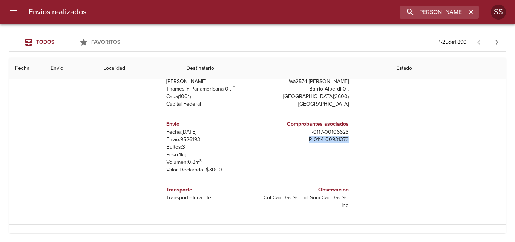  What do you see at coordinates (305, 132) in the screenshot?
I see `p: - 0117 - 00106623` at bounding box center [305, 132].